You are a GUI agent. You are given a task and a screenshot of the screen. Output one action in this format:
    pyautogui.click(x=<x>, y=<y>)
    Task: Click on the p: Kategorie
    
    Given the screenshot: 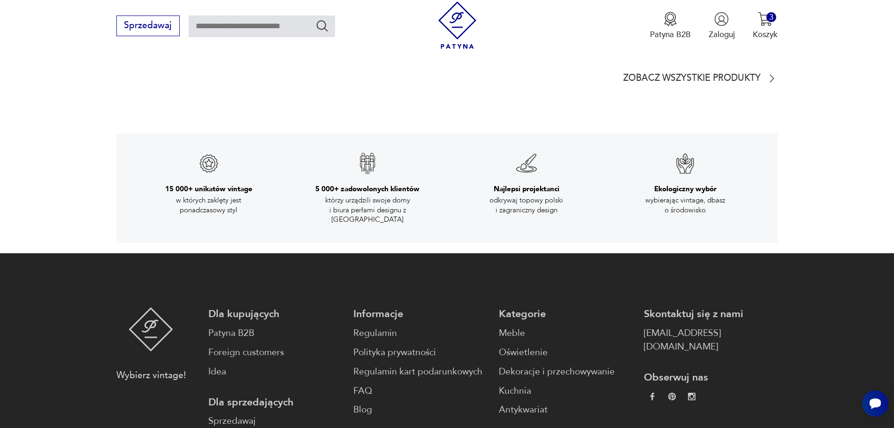 What is the action you would take?
    pyautogui.click(x=566, y=314)
    